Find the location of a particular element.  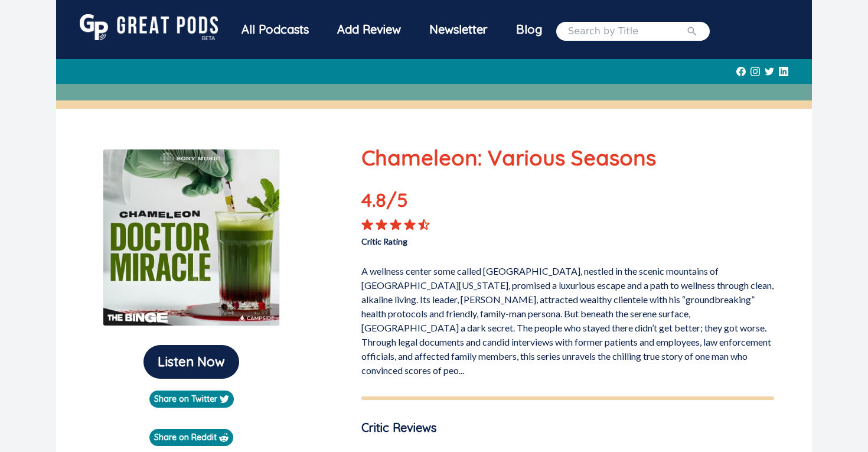

a: Listen Now is located at coordinates (191, 361).